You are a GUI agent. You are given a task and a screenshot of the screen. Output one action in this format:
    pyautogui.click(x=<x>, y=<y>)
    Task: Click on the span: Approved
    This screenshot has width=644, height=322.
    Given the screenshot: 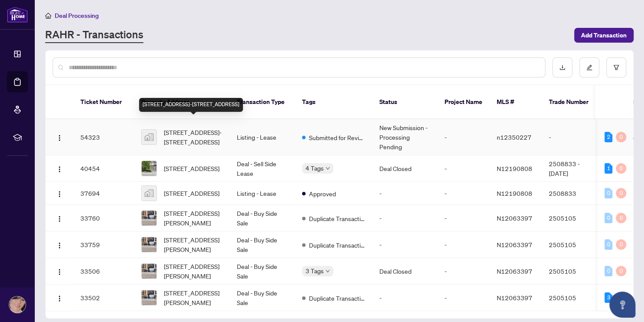 What is the action you would take?
    pyautogui.click(x=322, y=193)
    